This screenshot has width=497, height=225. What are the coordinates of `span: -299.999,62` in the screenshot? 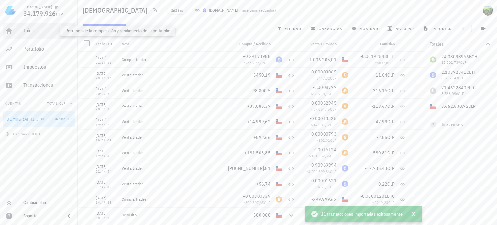 It's located at (324, 199).